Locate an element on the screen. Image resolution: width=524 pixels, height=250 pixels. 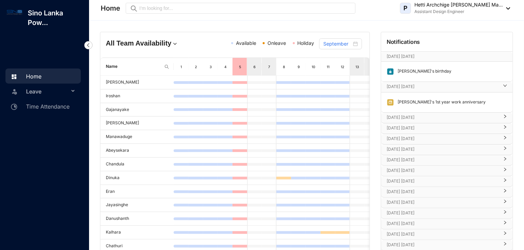
img: anniversary.d4fa1ee0abd6497b2d89d817e415bd57.svg is located at coordinates (390, 102).